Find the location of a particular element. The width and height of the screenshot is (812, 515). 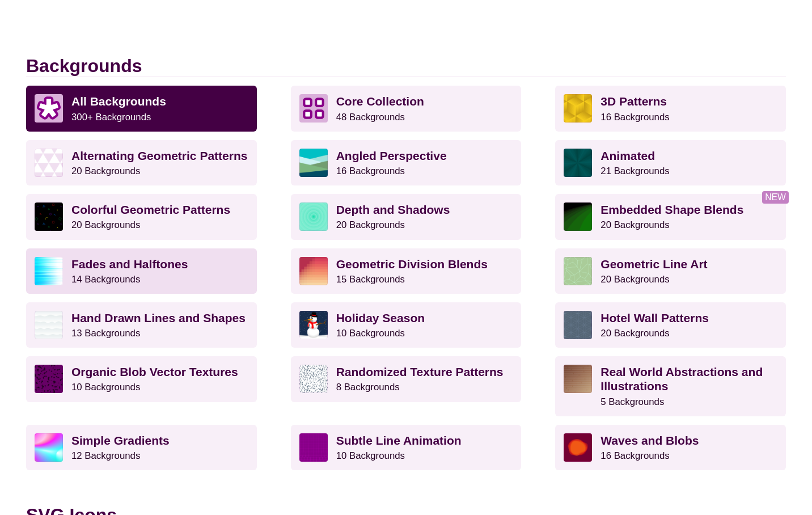

strong: Waves and Blobs is located at coordinates (649, 440).